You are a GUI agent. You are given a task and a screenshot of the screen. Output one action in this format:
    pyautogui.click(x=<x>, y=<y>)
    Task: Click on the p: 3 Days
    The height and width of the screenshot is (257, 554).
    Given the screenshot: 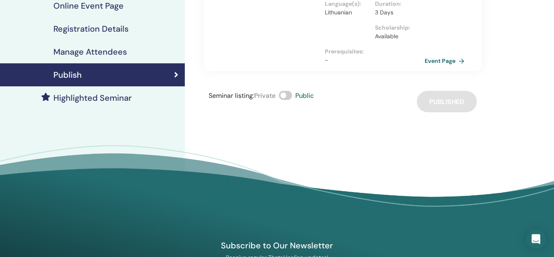 What is the action you would take?
    pyautogui.click(x=397, y=12)
    